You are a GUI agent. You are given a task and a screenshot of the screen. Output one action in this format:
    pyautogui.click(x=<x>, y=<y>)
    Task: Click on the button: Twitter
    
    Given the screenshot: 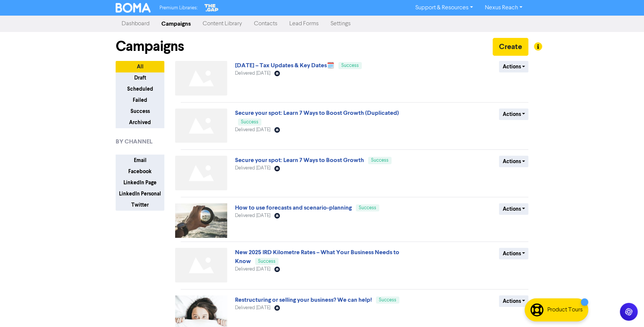 What is the action you would take?
    pyautogui.click(x=140, y=205)
    